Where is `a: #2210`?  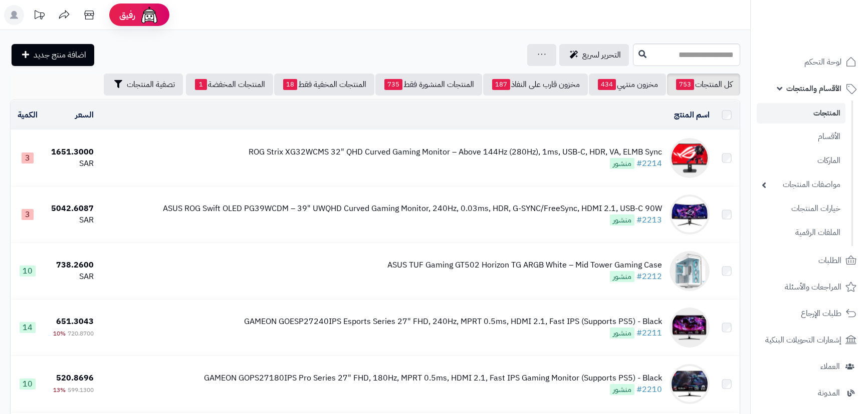
a: #2210 is located at coordinates (649, 390).